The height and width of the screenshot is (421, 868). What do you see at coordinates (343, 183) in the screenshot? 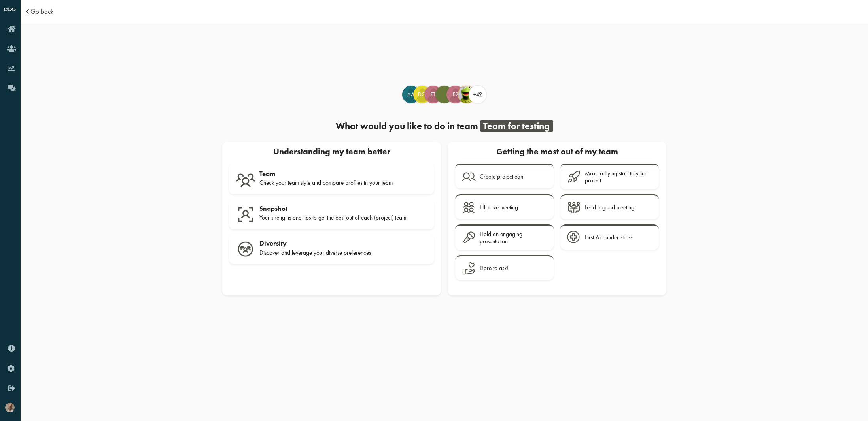
I see `div: Check your team style and compare profiles in your team` at bounding box center [343, 183].